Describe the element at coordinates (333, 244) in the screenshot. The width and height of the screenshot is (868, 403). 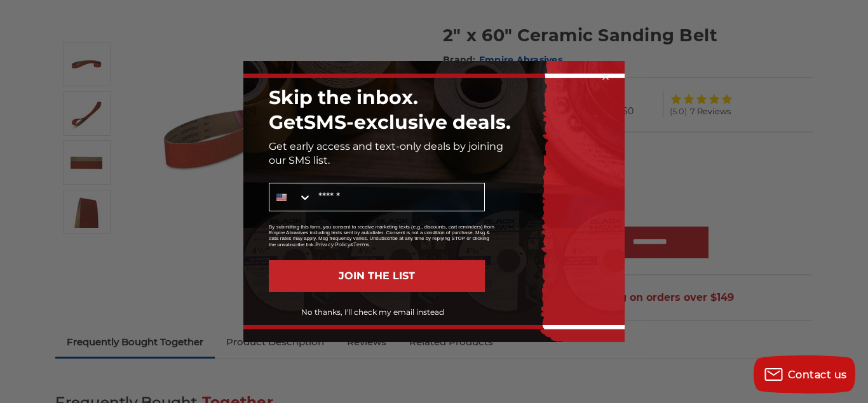
I see `a: Privacy Policy` at that location.